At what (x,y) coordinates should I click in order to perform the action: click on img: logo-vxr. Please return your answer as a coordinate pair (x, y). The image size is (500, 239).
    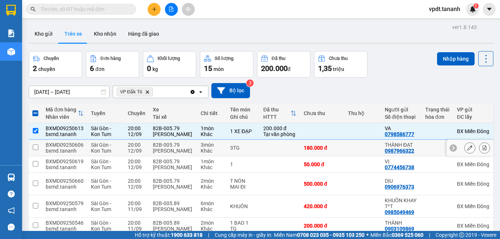
    Looking at the image, I should click on (11, 10).